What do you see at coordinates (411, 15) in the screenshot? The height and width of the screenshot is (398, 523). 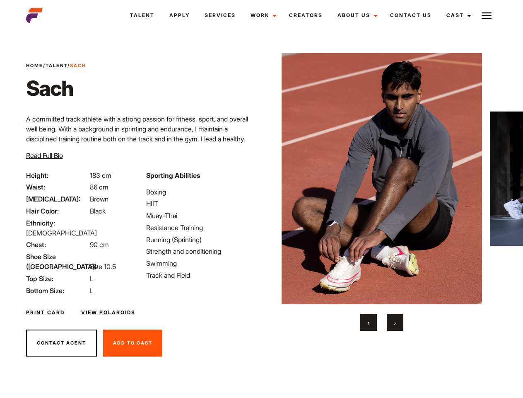 I see `a: Contact Us` at bounding box center [411, 15].